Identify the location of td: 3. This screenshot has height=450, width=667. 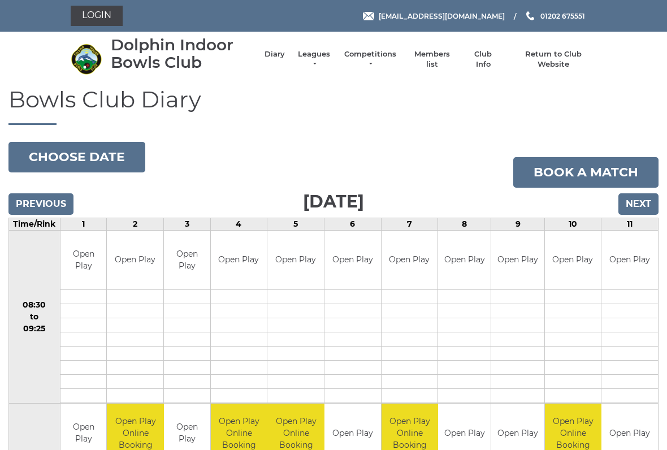
(187, 224).